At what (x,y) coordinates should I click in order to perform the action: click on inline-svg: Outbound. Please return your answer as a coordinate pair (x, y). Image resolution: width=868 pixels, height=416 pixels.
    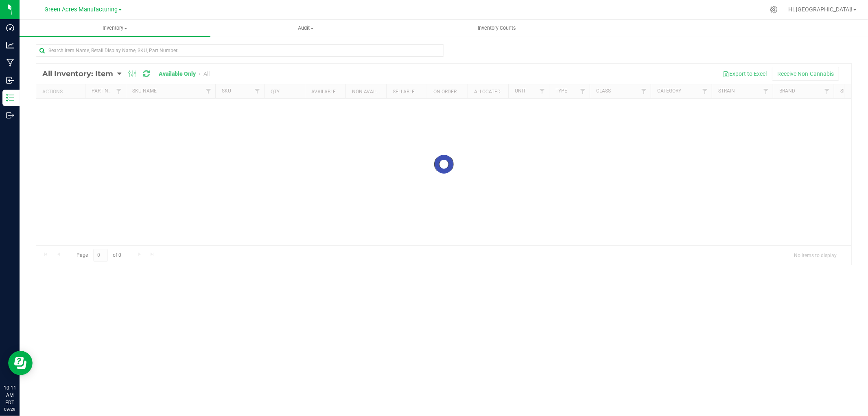
    Looking at the image, I should click on (10, 115).